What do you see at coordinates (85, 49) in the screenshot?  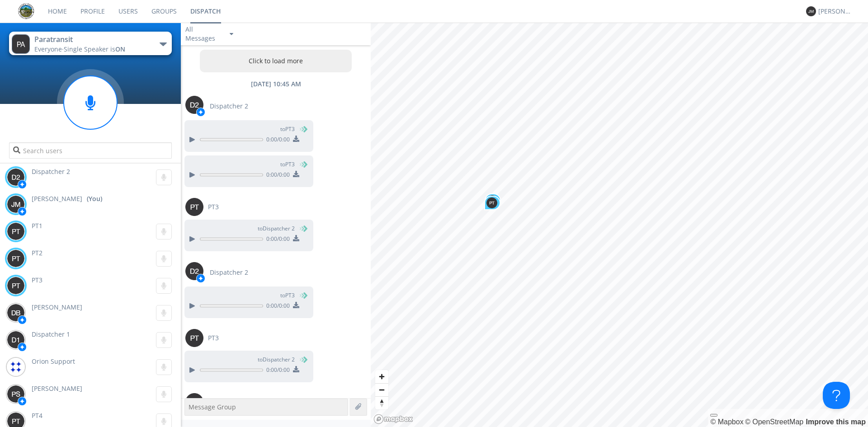 I see `div: Everyone ·` at bounding box center [85, 49].